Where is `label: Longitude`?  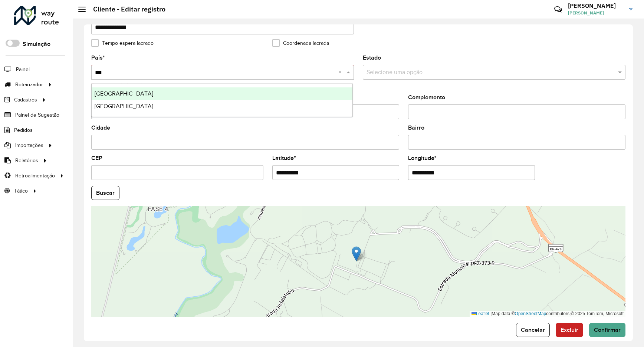
label: Longitude is located at coordinates (422, 158).